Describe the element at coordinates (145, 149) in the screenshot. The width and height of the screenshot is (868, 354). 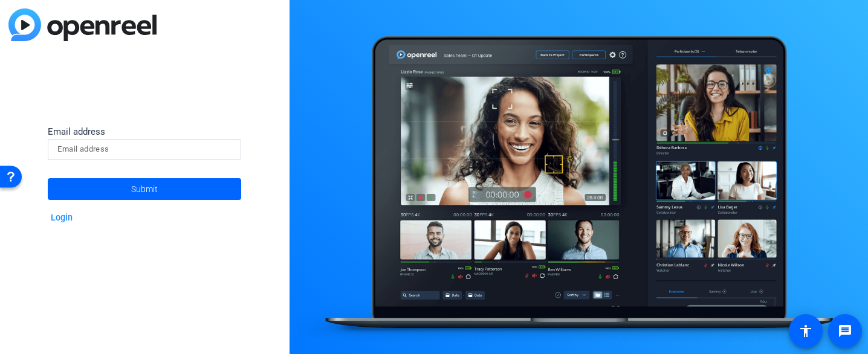
I see `input: Email address` at that location.